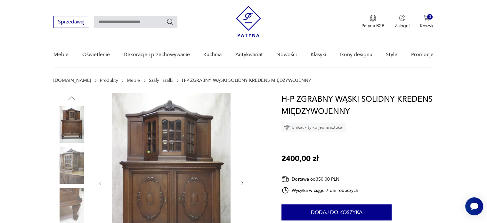  I want to click on button: Zaloguj, so click(402, 22).